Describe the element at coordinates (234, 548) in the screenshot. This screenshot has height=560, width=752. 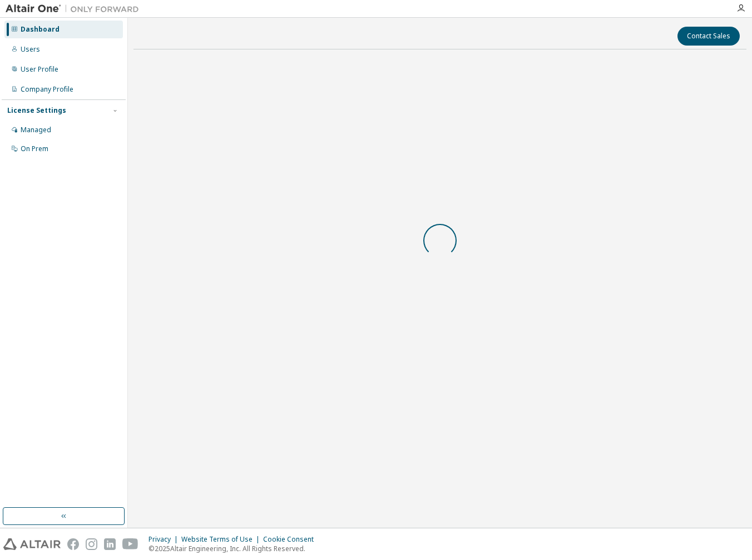
I see `p: © 2025 Altair Engineering, Inc. All Rights Reserved.` at that location.